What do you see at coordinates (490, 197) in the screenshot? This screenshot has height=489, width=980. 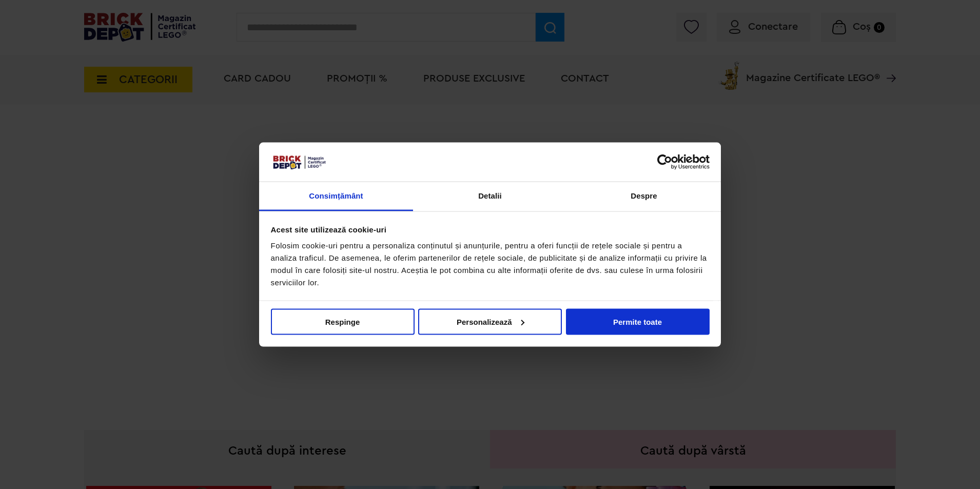 I see `a: Detalii` at bounding box center [490, 197].